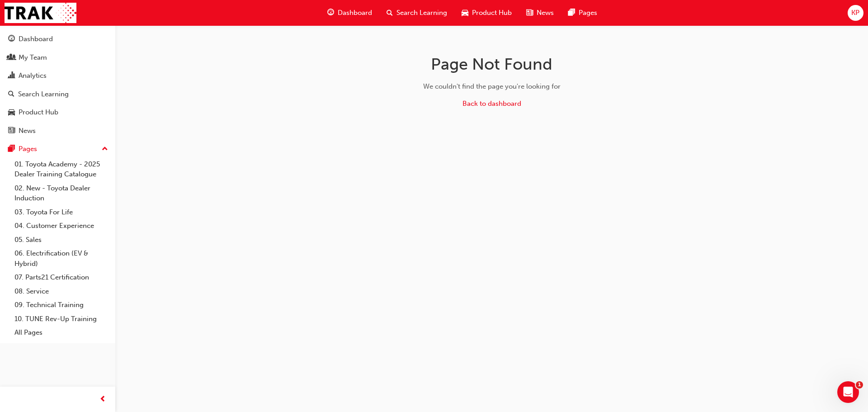  What do you see at coordinates (11, 58) in the screenshot?
I see `span: people-icon` at bounding box center [11, 58].